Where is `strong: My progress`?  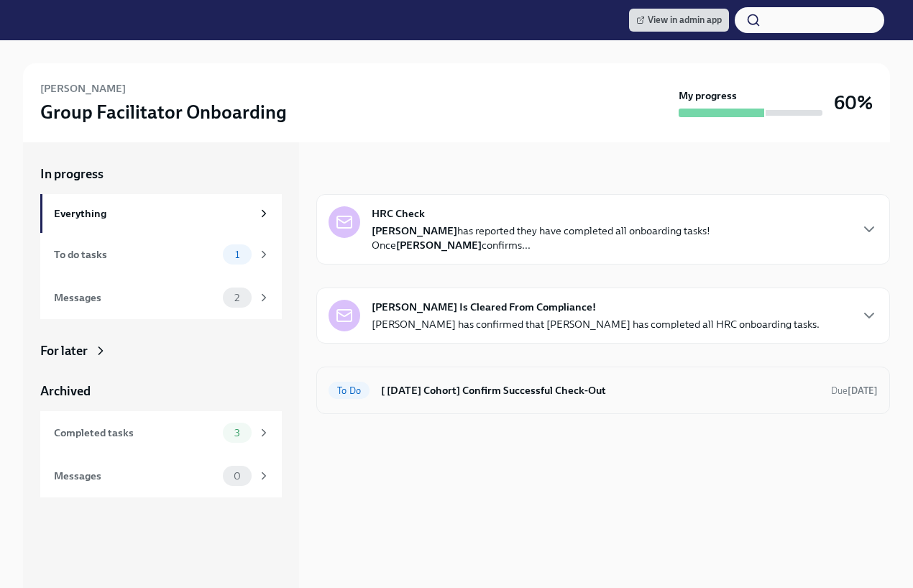
strong: My progress is located at coordinates (707, 96).